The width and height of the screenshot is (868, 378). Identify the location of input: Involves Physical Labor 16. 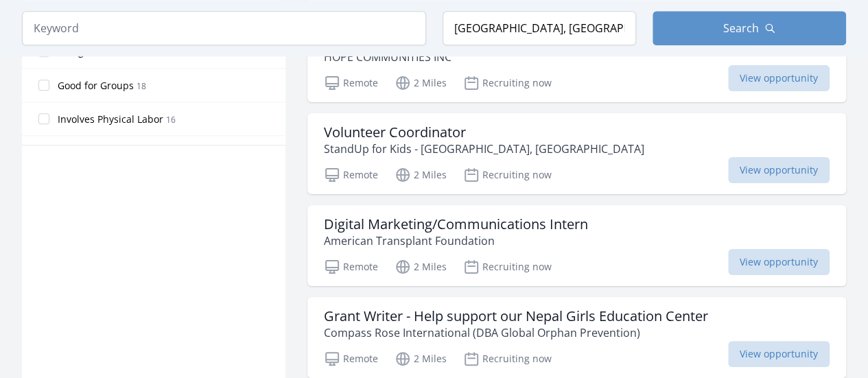
(44, 119).